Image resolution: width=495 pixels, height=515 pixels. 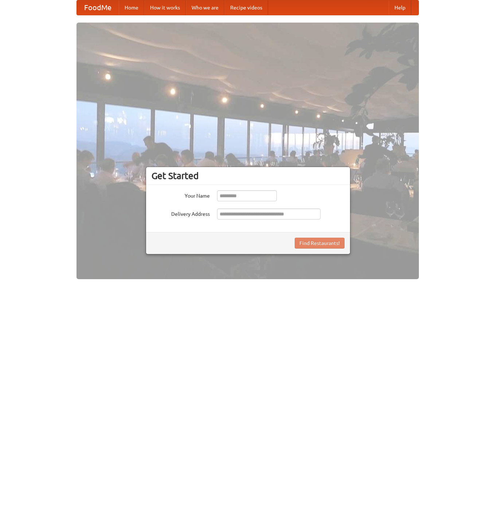 What do you see at coordinates (246, 8) in the screenshot?
I see `a: Recipe videos` at bounding box center [246, 8].